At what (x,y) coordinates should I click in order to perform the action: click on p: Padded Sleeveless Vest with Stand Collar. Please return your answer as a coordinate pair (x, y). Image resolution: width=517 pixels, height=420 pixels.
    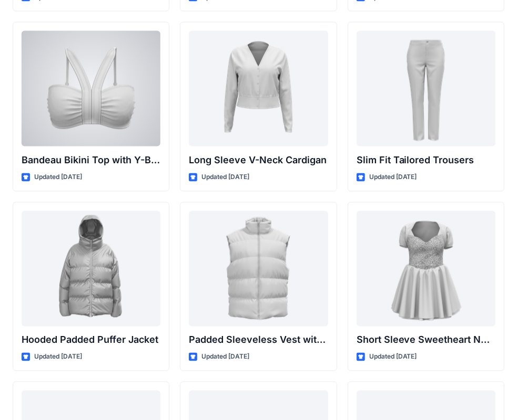
    Looking at the image, I should click on (258, 340).